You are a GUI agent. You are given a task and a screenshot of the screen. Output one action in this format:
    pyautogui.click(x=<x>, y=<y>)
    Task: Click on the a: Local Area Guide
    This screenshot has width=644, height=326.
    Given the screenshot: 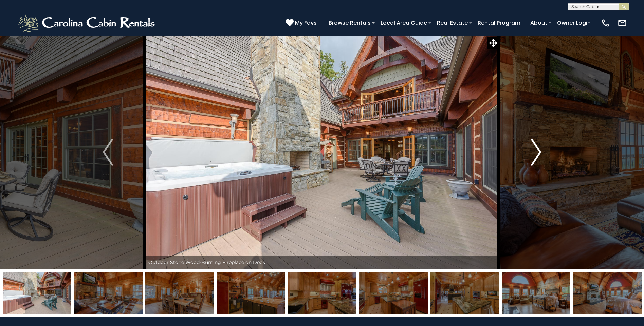 What is the action you would take?
    pyautogui.click(x=404, y=23)
    